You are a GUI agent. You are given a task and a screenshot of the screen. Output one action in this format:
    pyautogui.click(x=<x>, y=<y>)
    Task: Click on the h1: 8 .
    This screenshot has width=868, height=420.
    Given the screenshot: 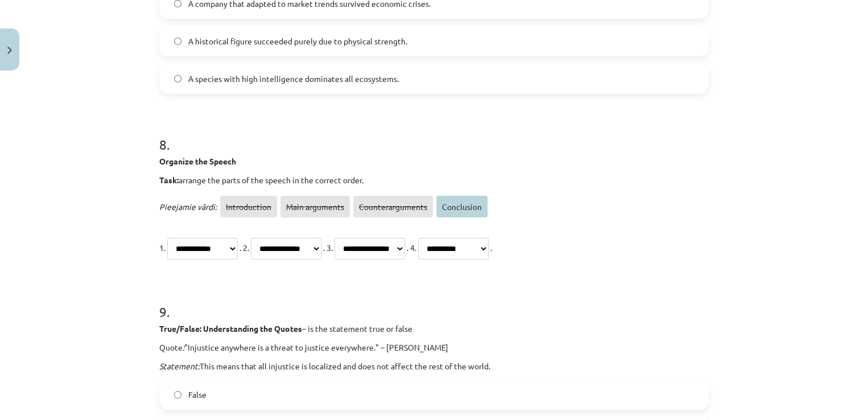 What is the action you would take?
    pyautogui.click(x=434, y=135)
    